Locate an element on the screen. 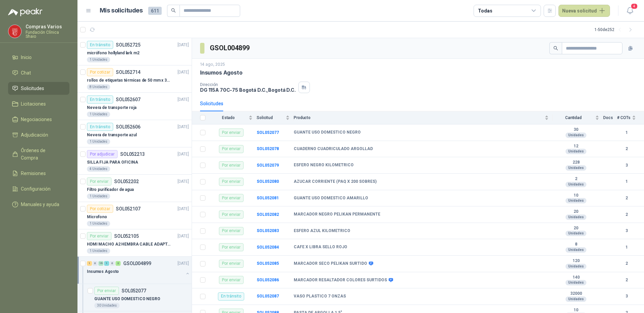 The width and height of the screenshot is (644, 313). div: 19 is located at coordinates (101, 263).